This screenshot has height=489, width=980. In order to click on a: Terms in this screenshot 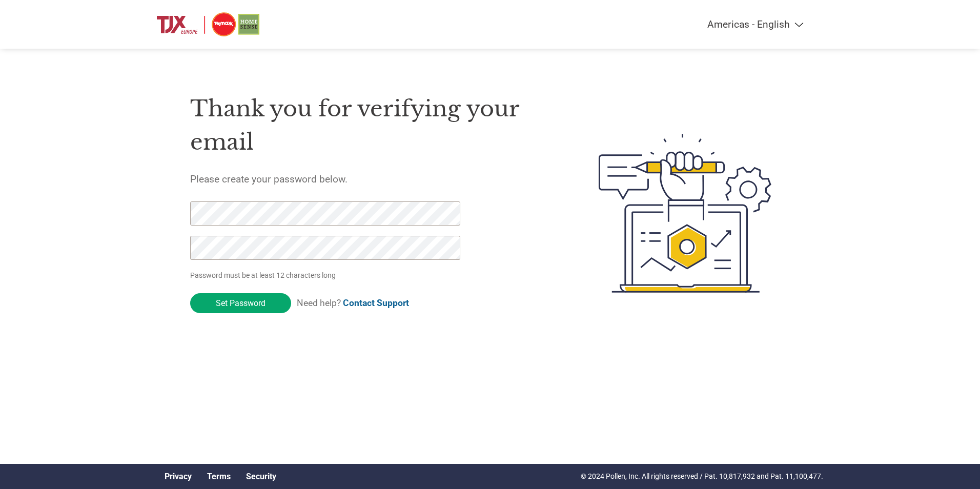, I will do `click(219, 477)`.